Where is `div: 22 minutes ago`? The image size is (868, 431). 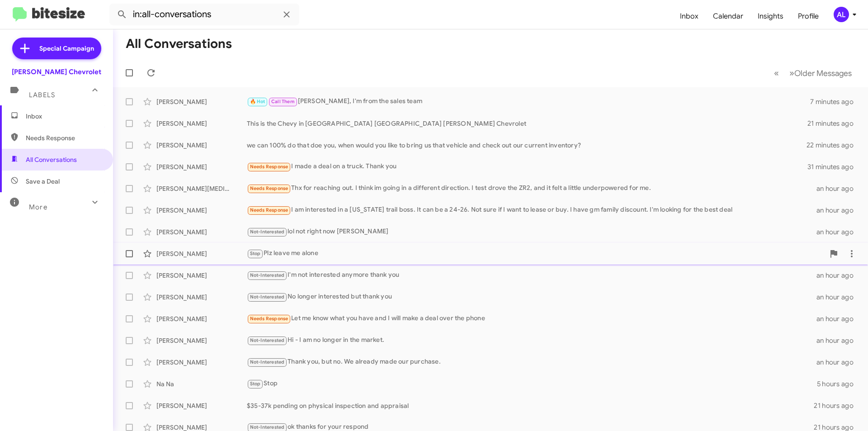
div: 22 minutes ago is located at coordinates (834, 145).